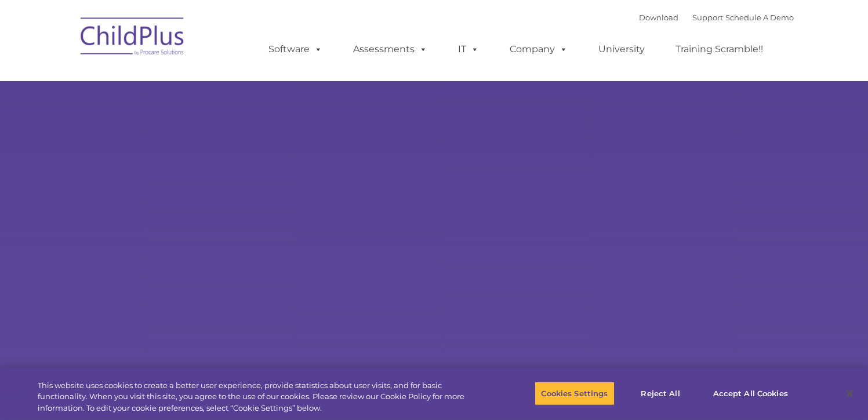 Image resolution: width=868 pixels, height=420 pixels. I want to click on a: Support, so click(708, 17).